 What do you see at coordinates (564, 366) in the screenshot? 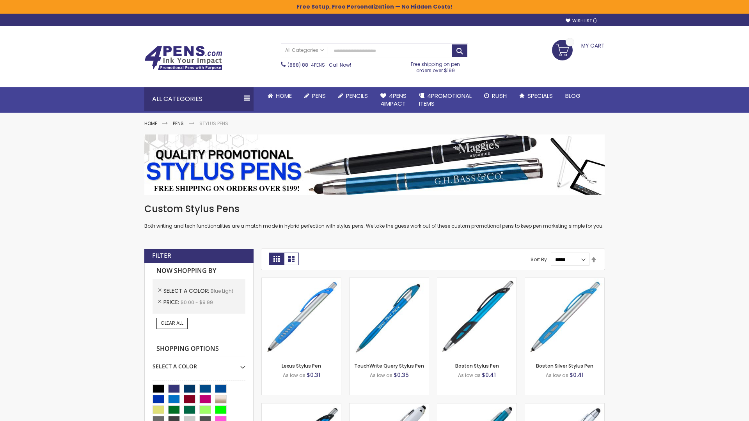
I see `a: Boston Silver Stylus Pen` at bounding box center [564, 366].